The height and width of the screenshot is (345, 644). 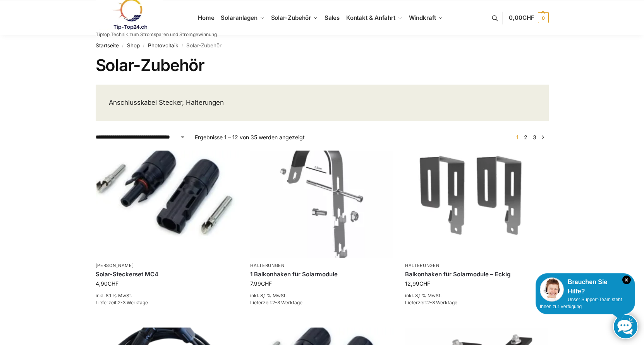 What do you see at coordinates (374, 18) in the screenshot?
I see `a: Kontakt & Anfahrt` at bounding box center [374, 18].